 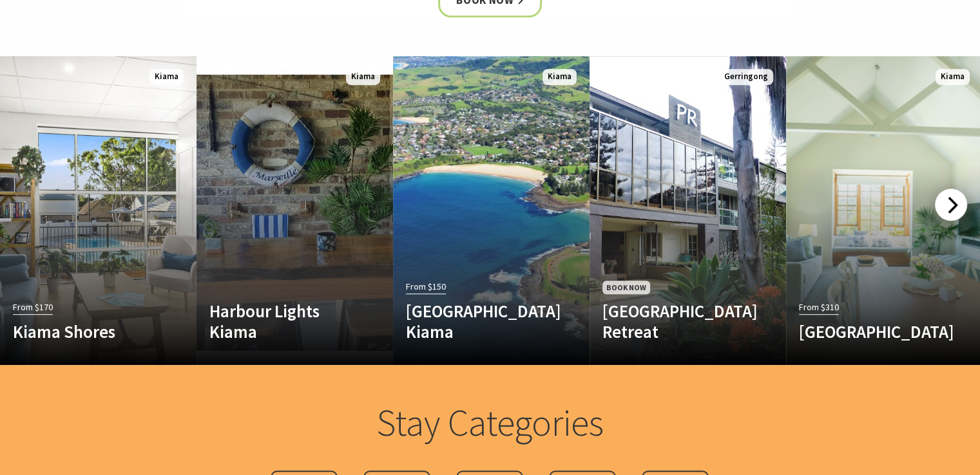 I want to click on span: Gerringong, so click(x=746, y=77).